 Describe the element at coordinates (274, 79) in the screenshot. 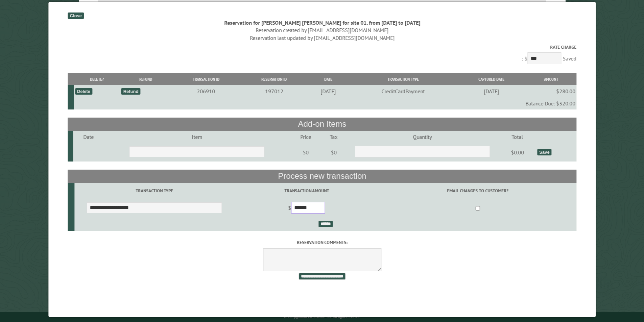

I see `th: Reservation ID` at that location.